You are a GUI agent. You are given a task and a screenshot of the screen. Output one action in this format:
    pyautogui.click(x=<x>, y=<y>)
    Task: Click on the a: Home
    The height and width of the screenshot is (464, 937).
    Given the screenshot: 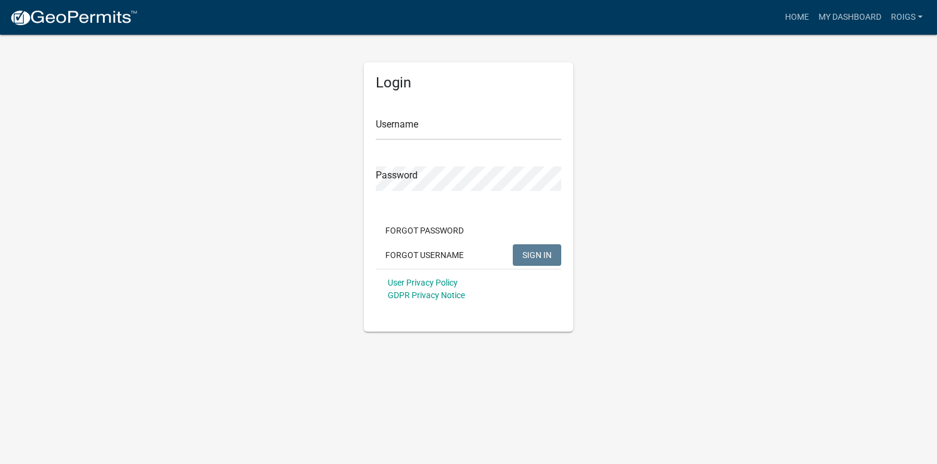 What is the action you would take?
    pyautogui.click(x=797, y=17)
    